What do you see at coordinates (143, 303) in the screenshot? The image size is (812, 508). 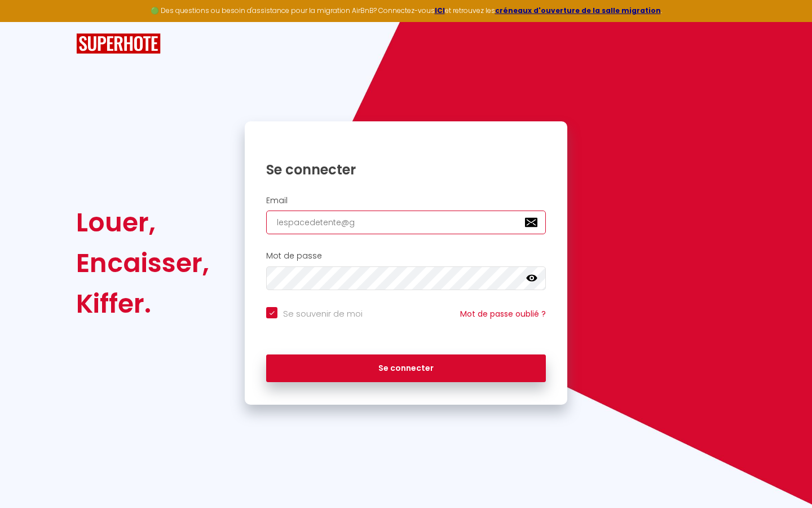 I see `div: Kiffer.` at bounding box center [143, 303].